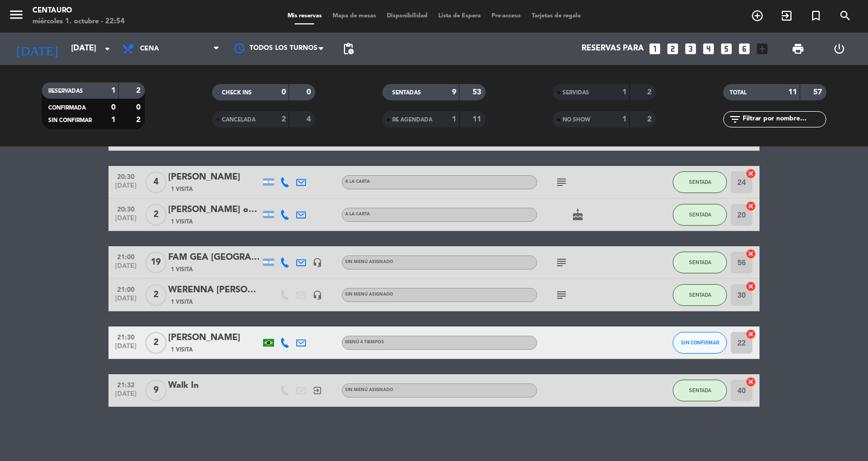  What do you see at coordinates (156, 215) in the screenshot?
I see `span: 2` at bounding box center [156, 215].